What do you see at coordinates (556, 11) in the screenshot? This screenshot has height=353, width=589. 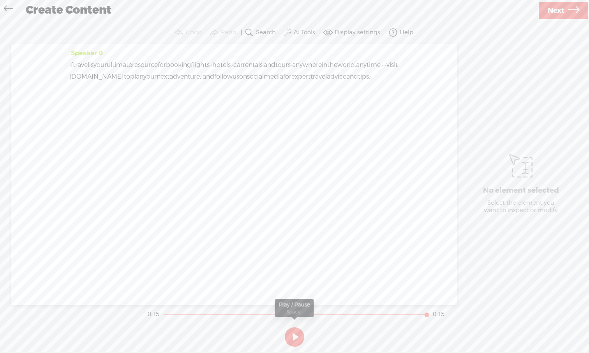 I see `span: Next` at bounding box center [556, 11].